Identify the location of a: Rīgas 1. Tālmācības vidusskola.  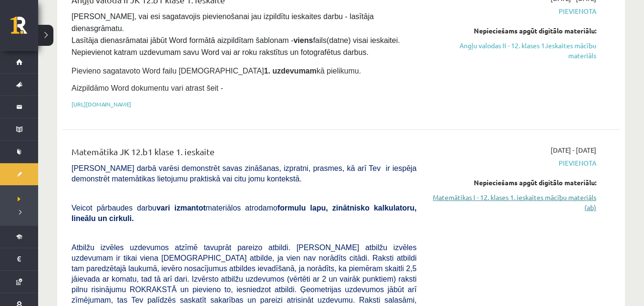
(24, 29).